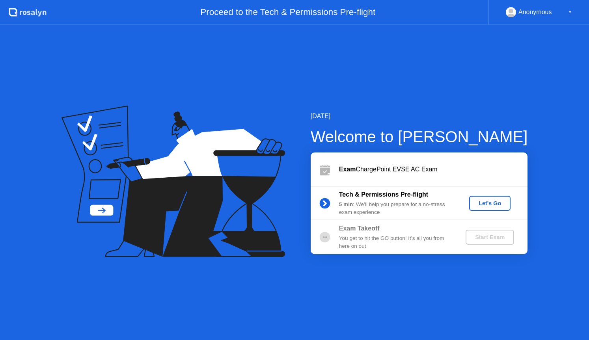 The image size is (589, 340). What do you see at coordinates (535, 12) in the screenshot?
I see `div: Anonymous` at bounding box center [535, 12].